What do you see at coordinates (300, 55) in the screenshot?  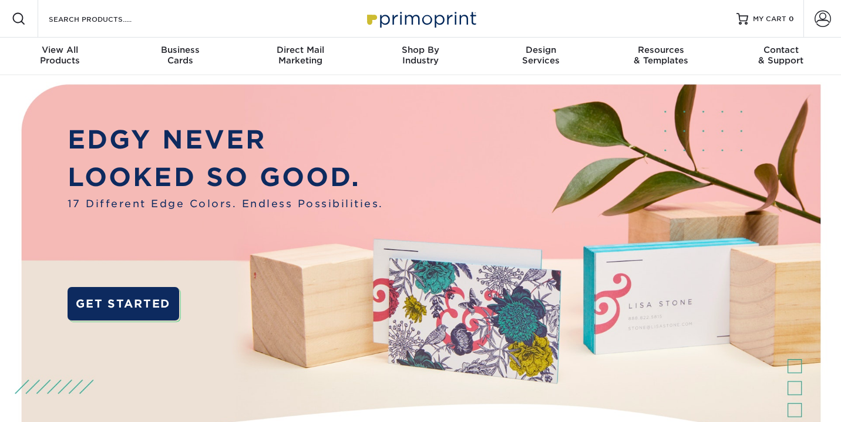 I see `div: Marketing` at bounding box center [300, 55].